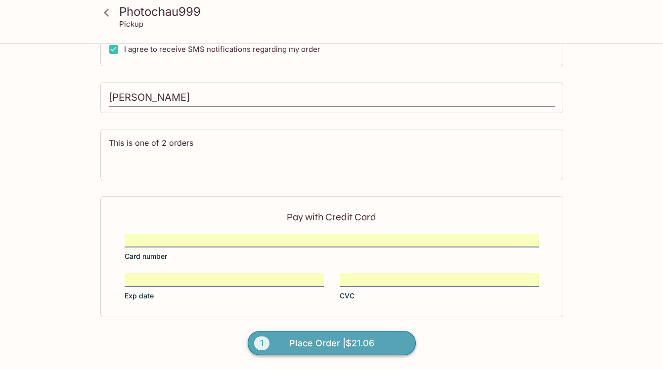  What do you see at coordinates (332, 217) in the screenshot?
I see `p: Pay with Credit Card` at bounding box center [332, 217].